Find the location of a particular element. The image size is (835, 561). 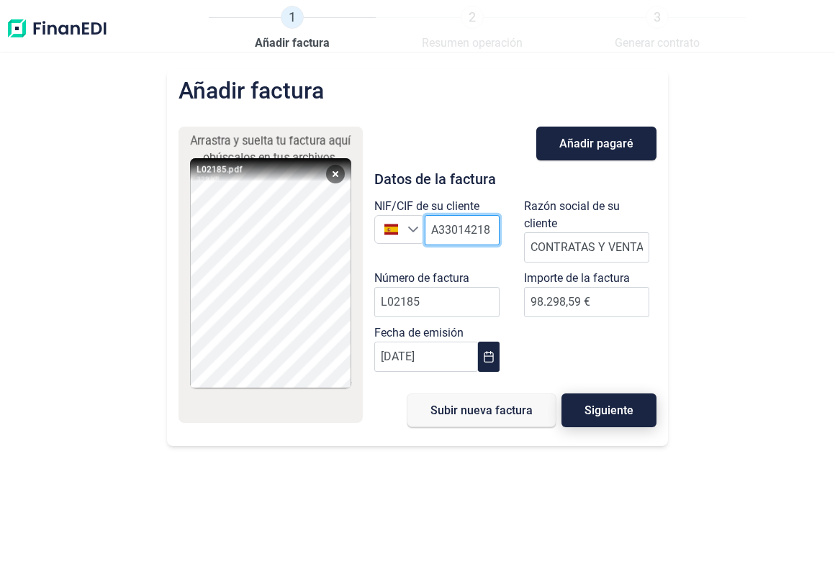

div: Arrastra y suelta tu factura aquí o is located at coordinates (271, 150).